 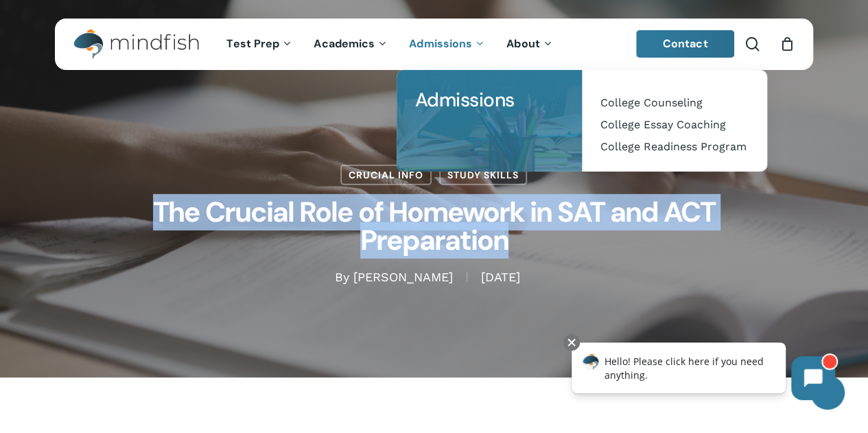 What do you see at coordinates (390, 44) in the screenshot?
I see `nav: Main Menu` at bounding box center [390, 44].